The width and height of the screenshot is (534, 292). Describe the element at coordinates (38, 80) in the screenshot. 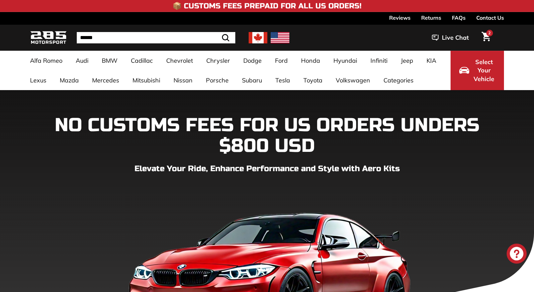

I see `a: Lexus` at that location.